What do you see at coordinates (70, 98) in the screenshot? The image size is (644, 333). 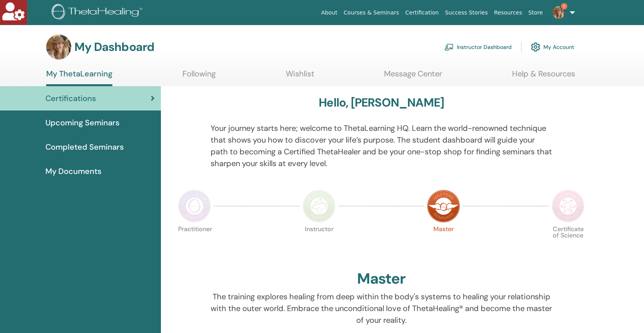 I see `span: Certifications` at bounding box center [70, 98].